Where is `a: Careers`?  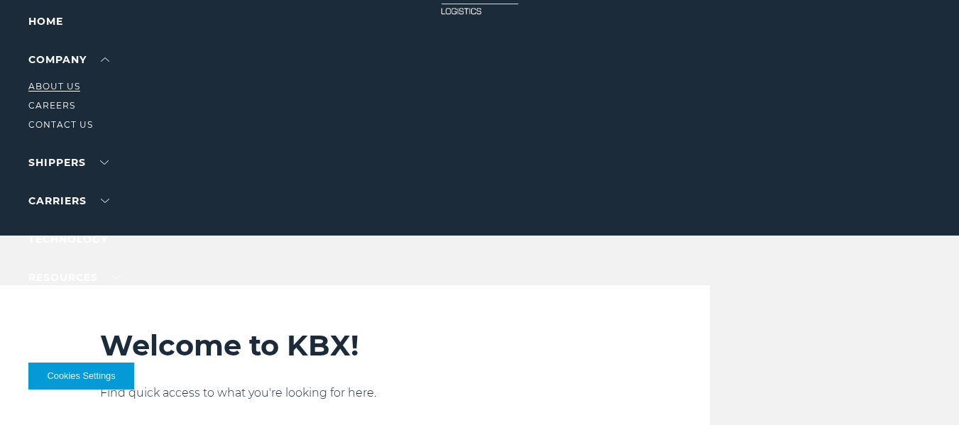 a: Careers is located at coordinates (52, 105).